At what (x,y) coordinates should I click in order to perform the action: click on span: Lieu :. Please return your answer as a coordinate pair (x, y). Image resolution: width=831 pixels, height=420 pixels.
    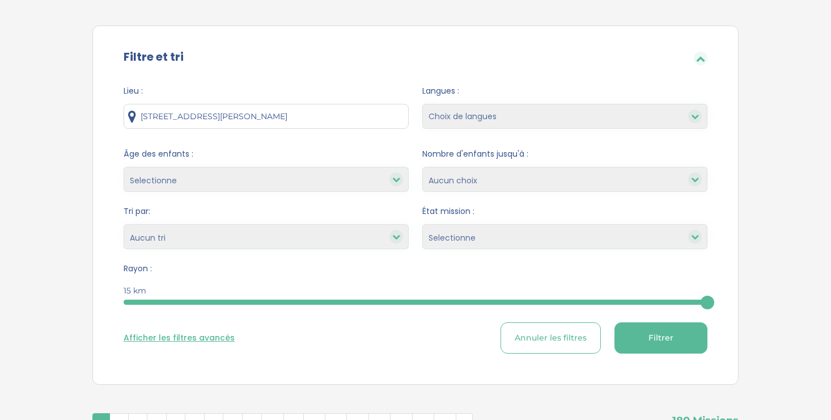
    Looking at the image, I should click on (266, 91).